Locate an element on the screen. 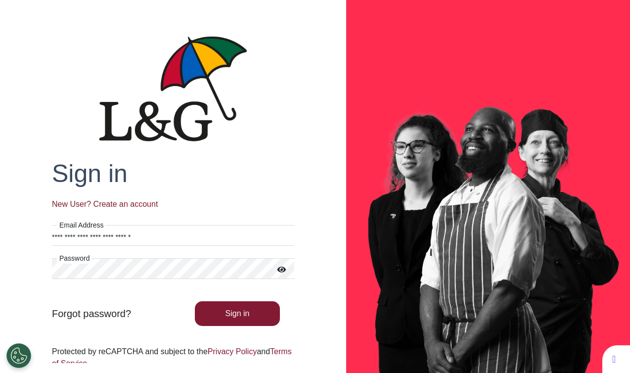 The width and height of the screenshot is (630, 373). button: Open Preferences is located at coordinates (19, 356).